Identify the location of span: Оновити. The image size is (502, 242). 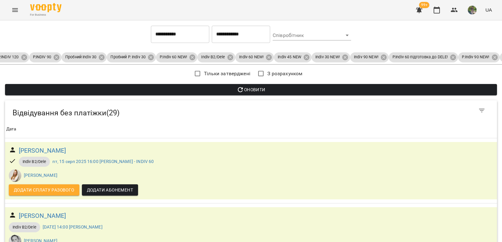
(251, 90).